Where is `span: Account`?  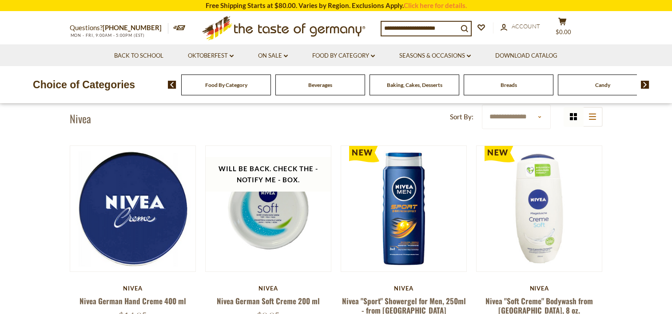
span: Account is located at coordinates (526, 26).